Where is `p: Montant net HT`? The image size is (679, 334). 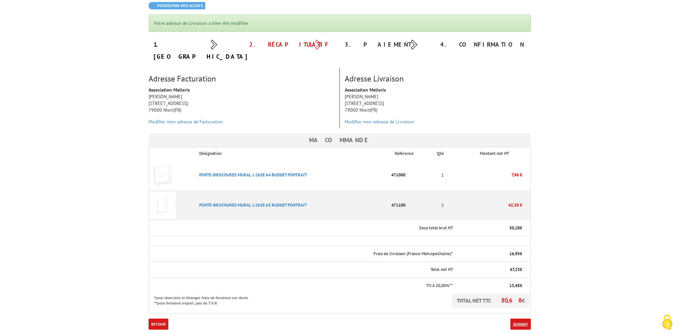 p: Montant net HT is located at coordinates (494, 154).